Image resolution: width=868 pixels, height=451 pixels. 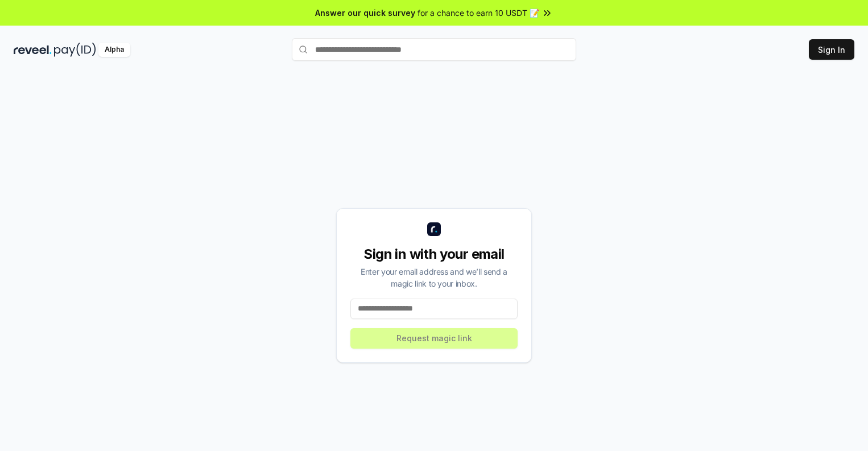 I want to click on div: Enter your email address and we’ll send a magic link to your inbox., so click(x=434, y=277).